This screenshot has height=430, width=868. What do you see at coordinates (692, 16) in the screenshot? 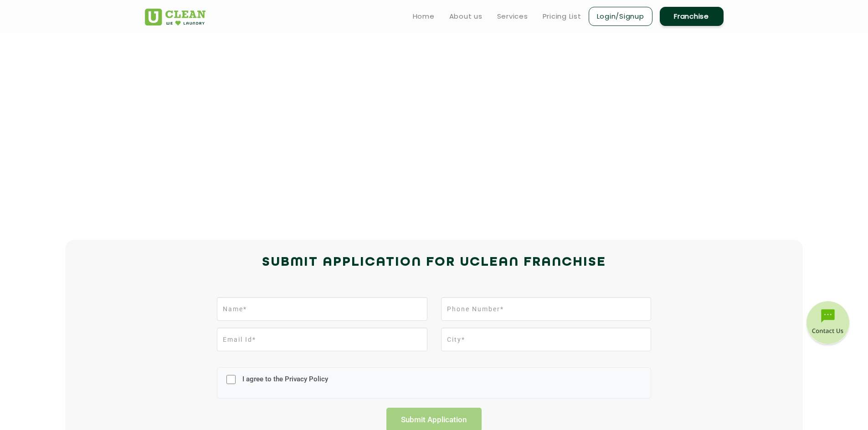
I see `a: Franchise` at bounding box center [692, 16].